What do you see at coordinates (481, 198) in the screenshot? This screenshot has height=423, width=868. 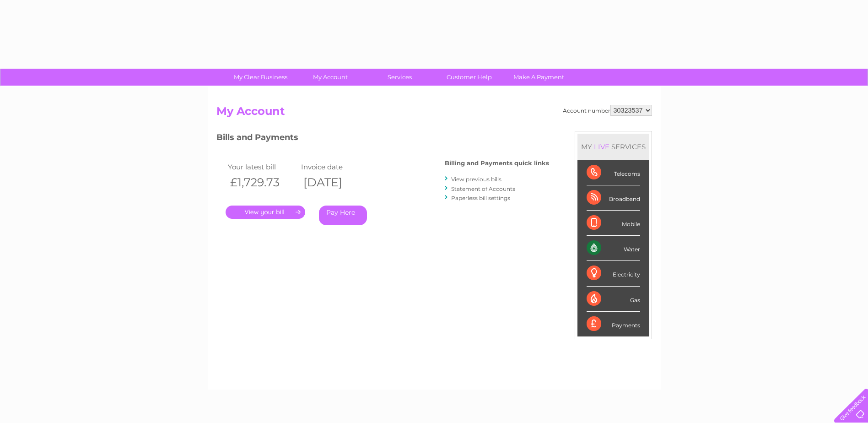 I see `a: Paperless bill settings` at bounding box center [481, 198].